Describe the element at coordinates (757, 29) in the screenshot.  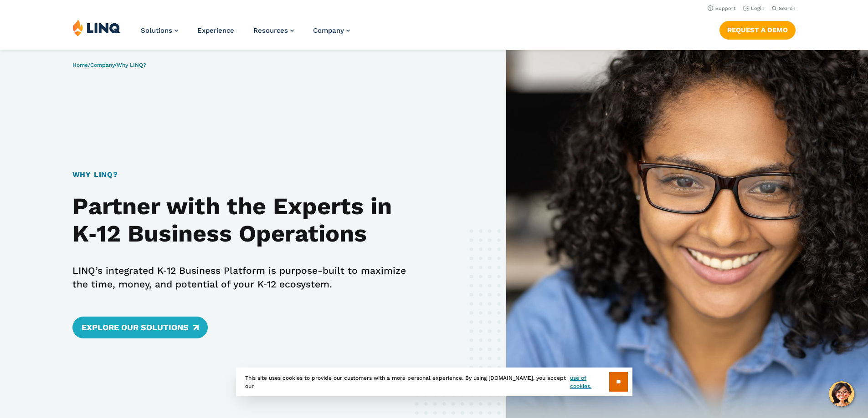
I see `nav: Button Navigation` at that location.